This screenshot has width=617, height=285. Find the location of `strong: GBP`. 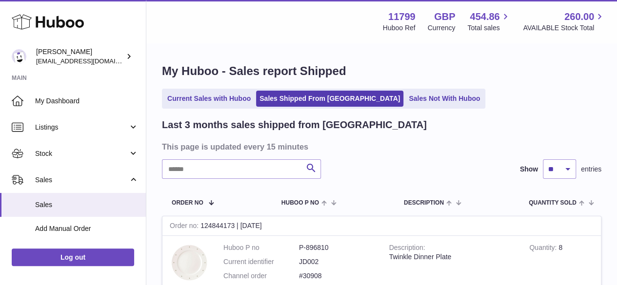

strong: GBP is located at coordinates (444, 17).